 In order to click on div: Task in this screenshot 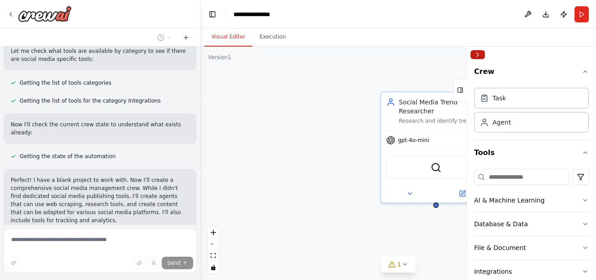, I will do `click(499, 98)`.